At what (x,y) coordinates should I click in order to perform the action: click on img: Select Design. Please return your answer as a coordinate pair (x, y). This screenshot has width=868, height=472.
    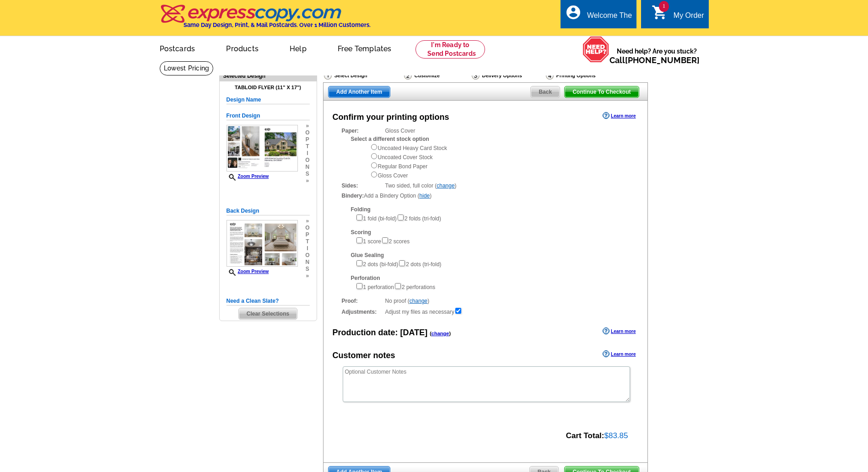
    Looking at the image, I should click on (328, 76).